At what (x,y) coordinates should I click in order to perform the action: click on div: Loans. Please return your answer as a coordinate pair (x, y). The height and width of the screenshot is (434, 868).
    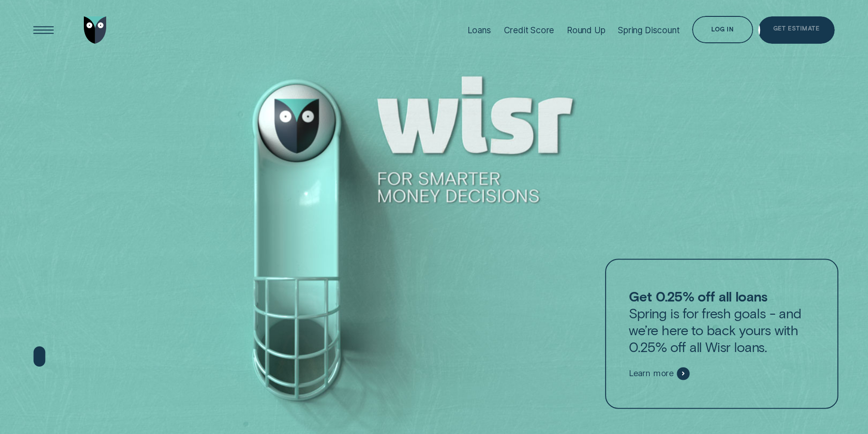
    Looking at the image, I should click on (480, 30).